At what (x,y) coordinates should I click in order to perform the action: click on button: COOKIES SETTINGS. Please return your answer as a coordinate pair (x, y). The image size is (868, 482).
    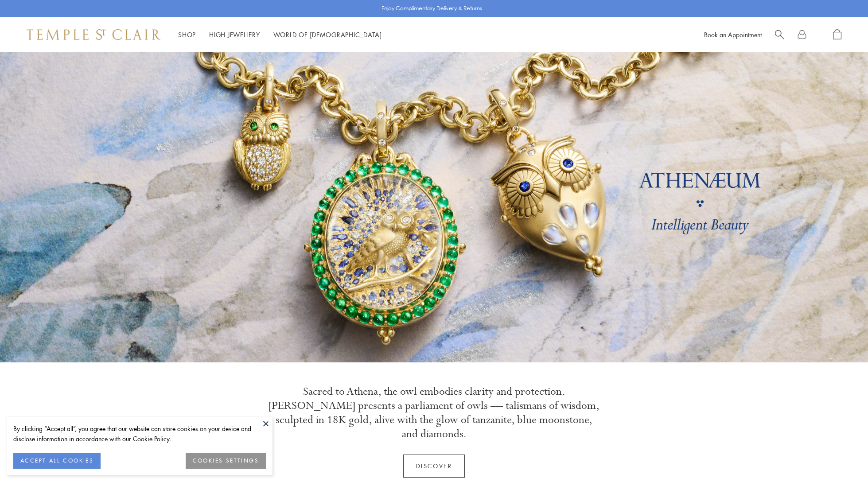
    Looking at the image, I should click on (226, 460).